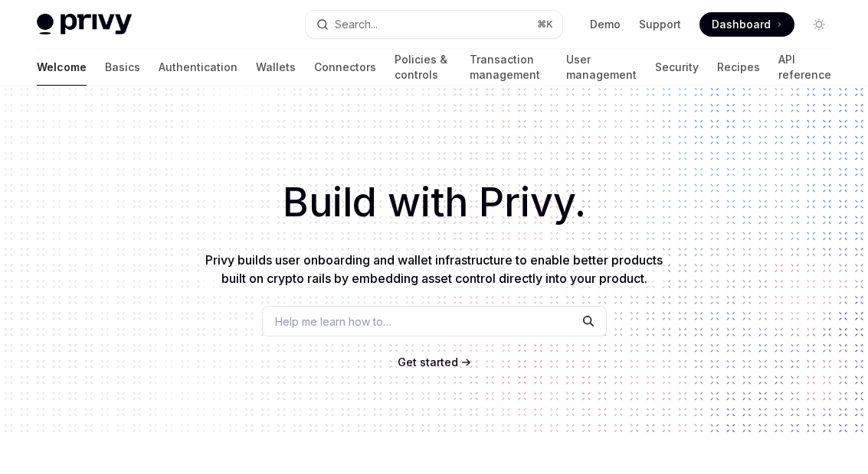  Describe the element at coordinates (601, 67) in the screenshot. I see `a: User management` at that location.